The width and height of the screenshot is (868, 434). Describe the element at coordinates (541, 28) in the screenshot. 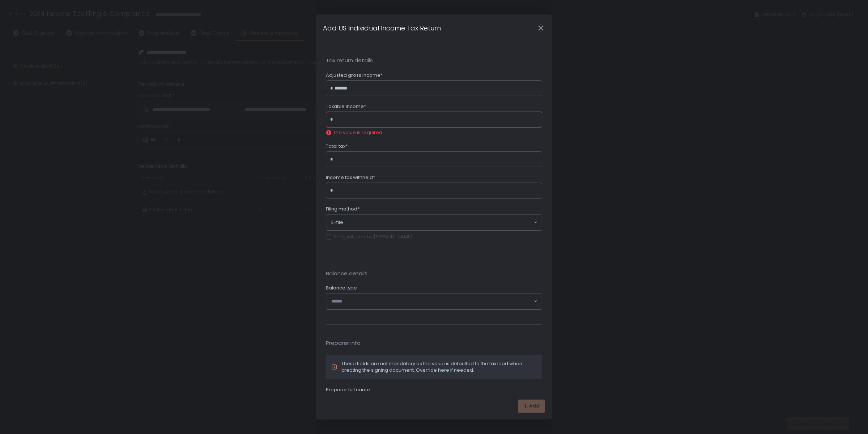

I see `div: Close` at that location.